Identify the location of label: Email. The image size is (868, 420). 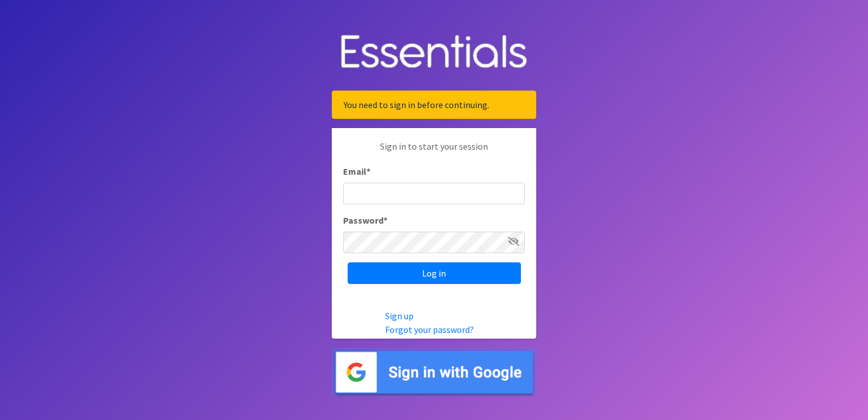
(357, 171).